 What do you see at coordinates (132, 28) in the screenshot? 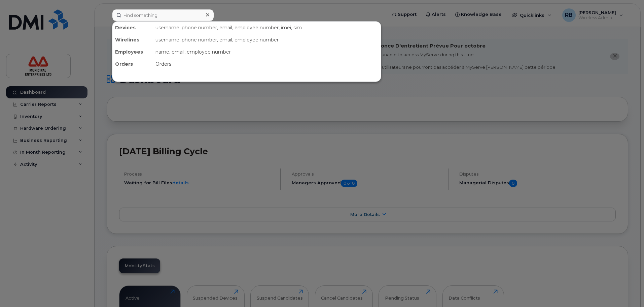
I see `div: Devices` at bounding box center [132, 28].